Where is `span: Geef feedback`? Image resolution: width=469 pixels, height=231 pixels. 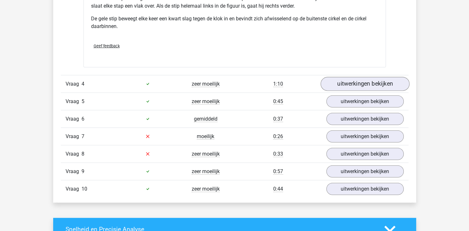 span: Geef feedback is located at coordinates (107, 46).